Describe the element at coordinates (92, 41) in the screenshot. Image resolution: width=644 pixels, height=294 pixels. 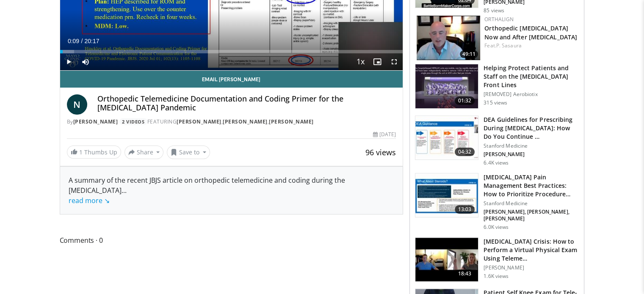
I see `span: 20:17` at that location.